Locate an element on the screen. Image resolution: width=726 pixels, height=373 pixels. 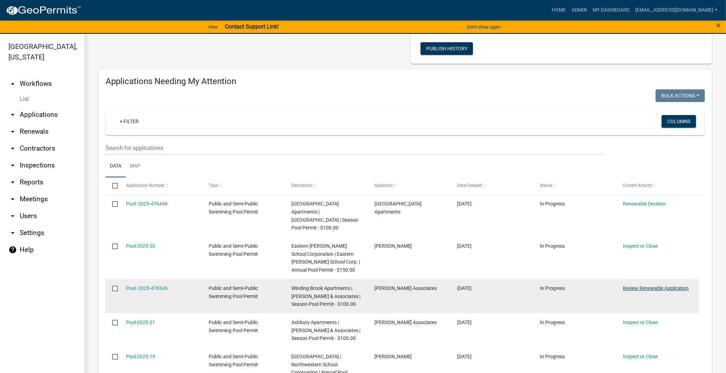
a: Renewable Decision is located at coordinates (644, 204).